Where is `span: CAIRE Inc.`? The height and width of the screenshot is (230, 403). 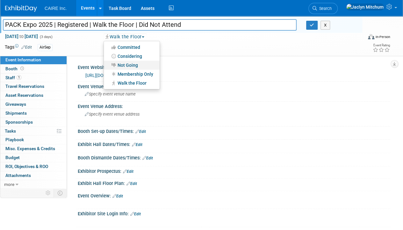 span: CAIRE Inc. is located at coordinates (55, 8).